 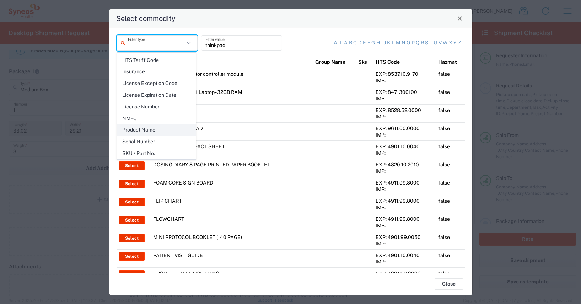 What do you see at coordinates (232, 113) in the screenshot?
I see `td: 27" LED monitor` at bounding box center [232, 113].